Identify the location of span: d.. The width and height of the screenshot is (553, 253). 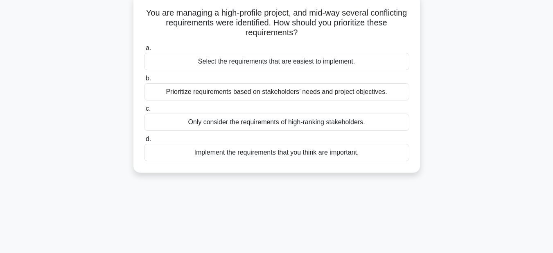
(148, 138).